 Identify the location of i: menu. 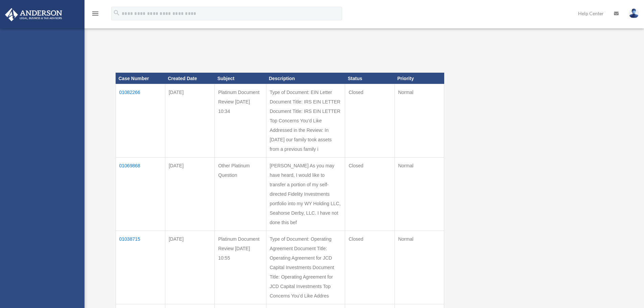
(96, 14).